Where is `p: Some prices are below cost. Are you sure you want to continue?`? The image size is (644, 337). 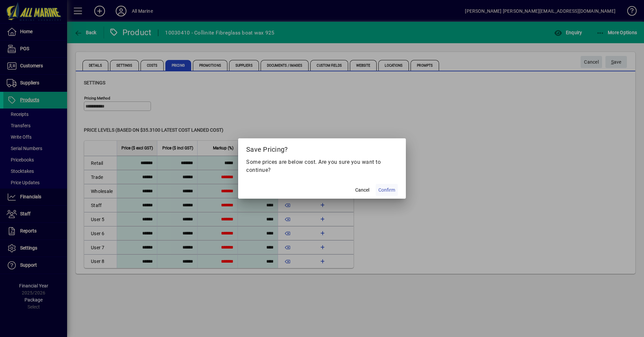
p: Some prices are below cost. Are you sure you want to continue? is located at coordinates (322, 167).